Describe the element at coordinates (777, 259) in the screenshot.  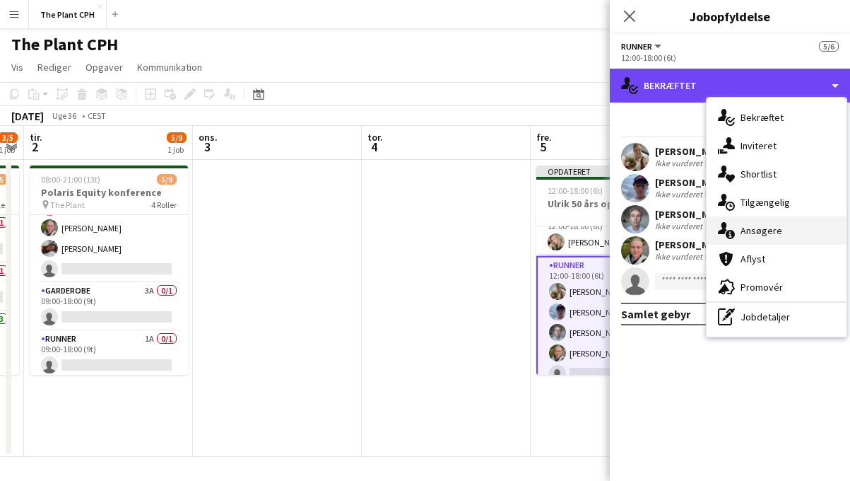
I see `div: Aflyst` at that location.